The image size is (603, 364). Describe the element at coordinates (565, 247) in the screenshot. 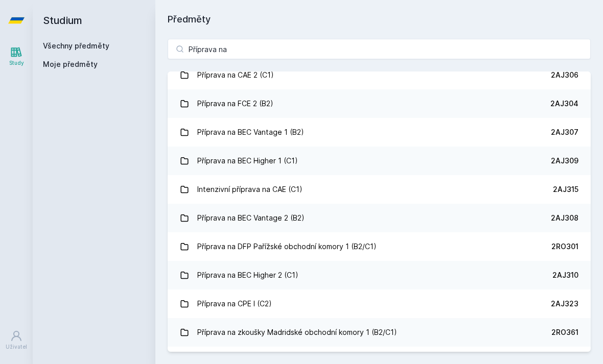

I see `div: 2RO301` at that location.